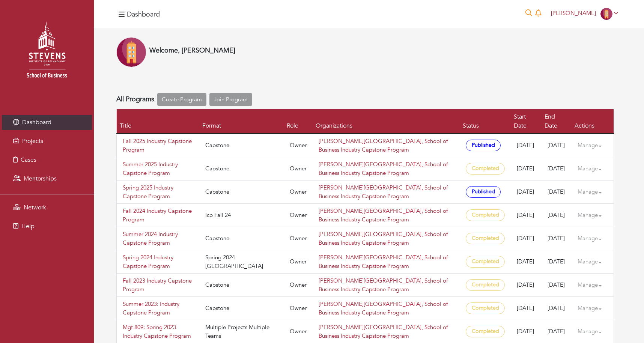 This screenshot has width=644, height=343. Describe the element at coordinates (241, 122) in the screenshot. I see `th: Format` at that location.